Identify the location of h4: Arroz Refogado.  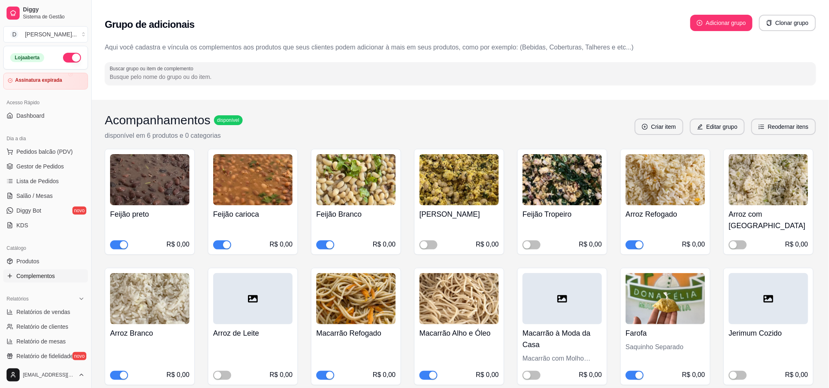
(665, 214).